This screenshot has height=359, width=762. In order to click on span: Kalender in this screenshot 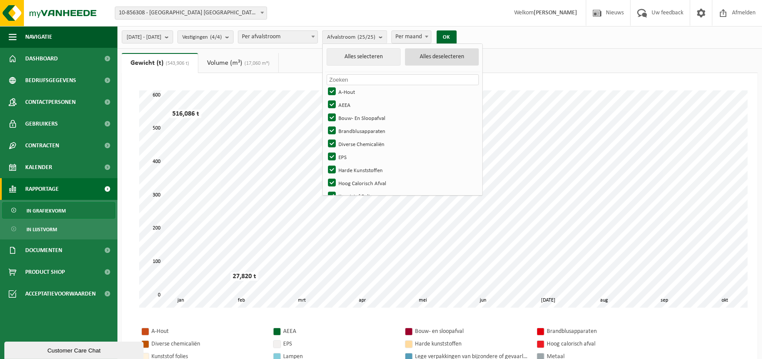, I will do `click(39, 167)`.